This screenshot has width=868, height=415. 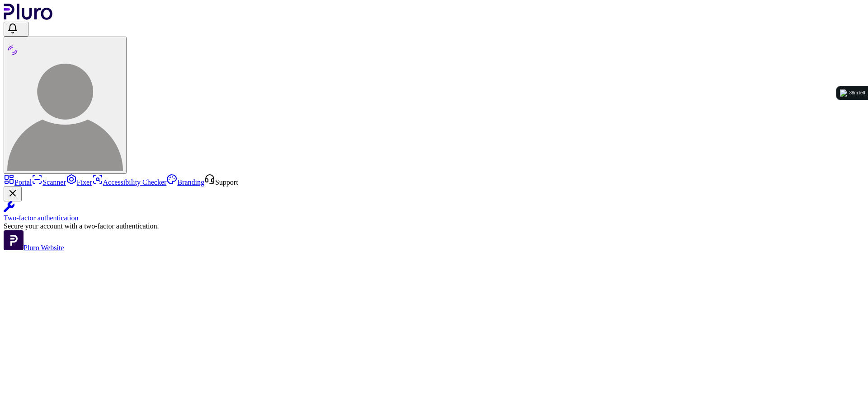 I want to click on a: Open Support screen, so click(x=221, y=182).